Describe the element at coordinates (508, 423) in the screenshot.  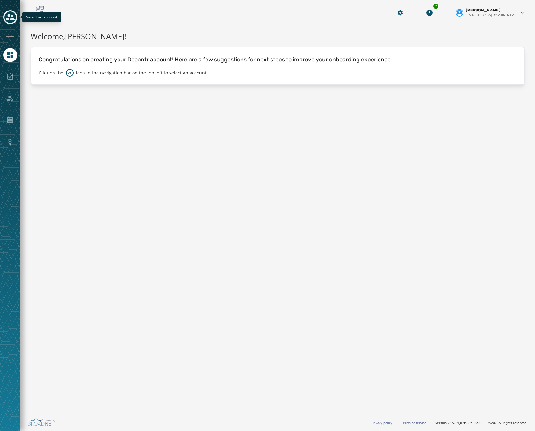
I see `span: © 2025 All rights reserved.` at that location.